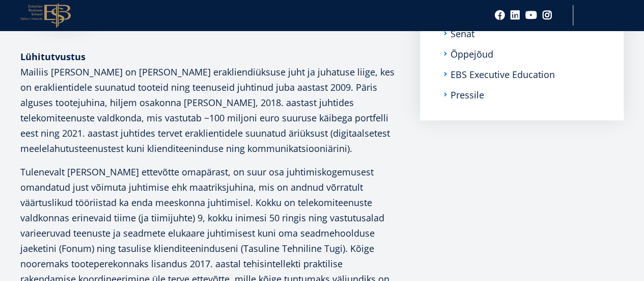 This screenshot has width=644, height=281. I want to click on a: Senat, so click(462, 34).